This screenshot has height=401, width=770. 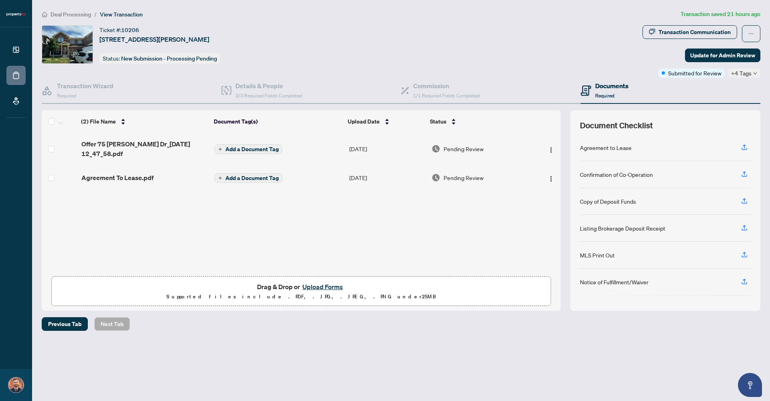 What do you see at coordinates (438, 121) in the screenshot?
I see `span: Status` at bounding box center [438, 121].